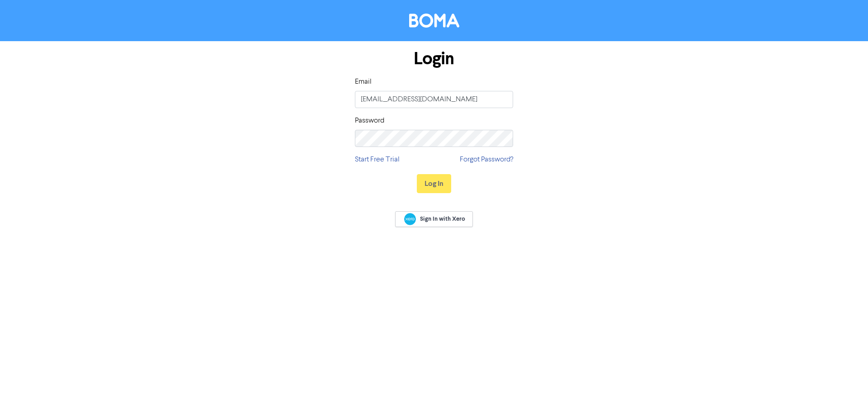 This screenshot has height=412, width=868. Describe the element at coordinates (363, 82) in the screenshot. I see `label: Email` at that location.